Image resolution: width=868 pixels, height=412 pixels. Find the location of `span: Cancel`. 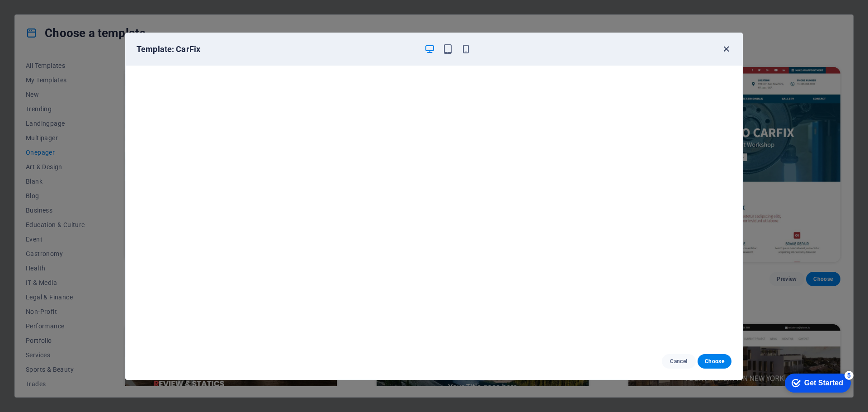

span: Cancel is located at coordinates (678, 361).